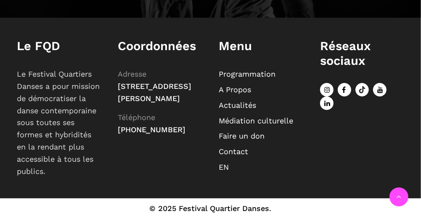 The height and width of the screenshot is (219, 421). Describe the element at coordinates (247, 74) in the screenshot. I see `a: Programmation` at that location.